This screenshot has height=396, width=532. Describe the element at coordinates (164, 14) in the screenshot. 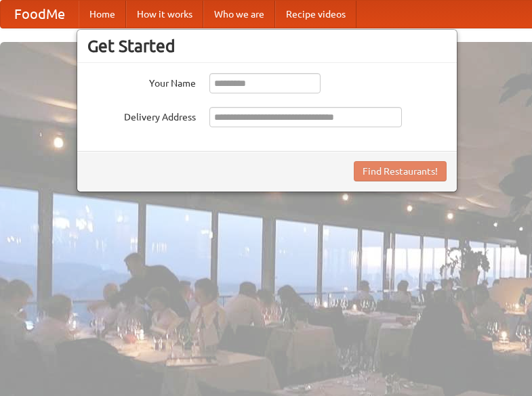

I see `a: How it works` at that location.